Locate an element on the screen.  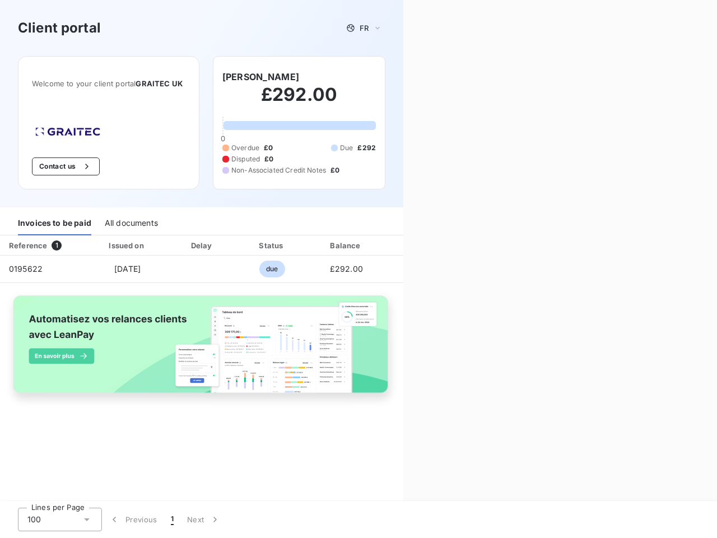
div: Status is located at coordinates (272, 245).